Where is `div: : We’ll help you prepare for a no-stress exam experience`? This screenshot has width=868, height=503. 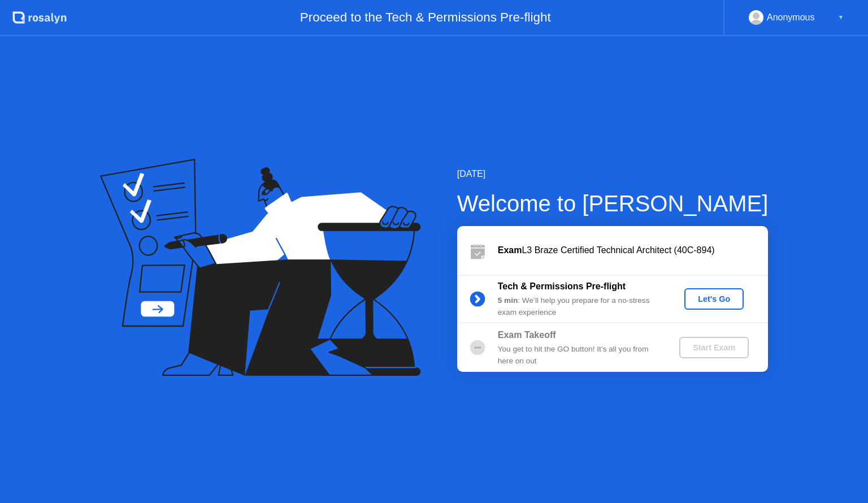 div: : We’ll help you prepare for a no-stress exam experience is located at coordinates (579, 306).